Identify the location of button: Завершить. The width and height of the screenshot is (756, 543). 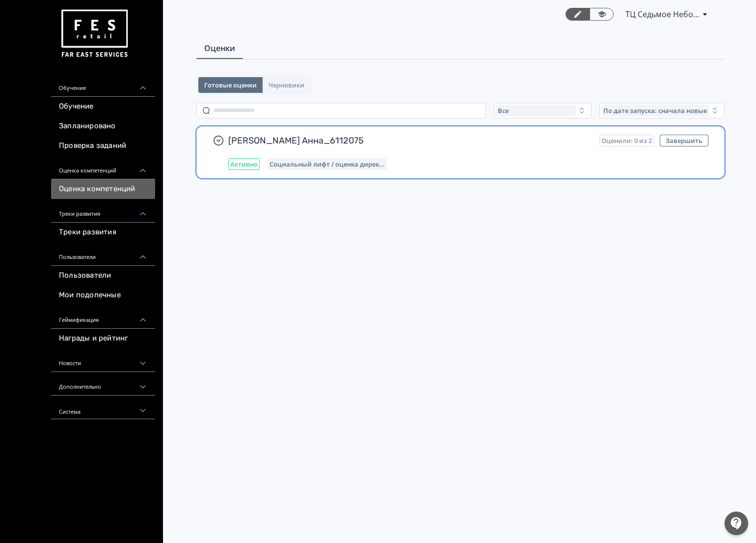
(684, 140).